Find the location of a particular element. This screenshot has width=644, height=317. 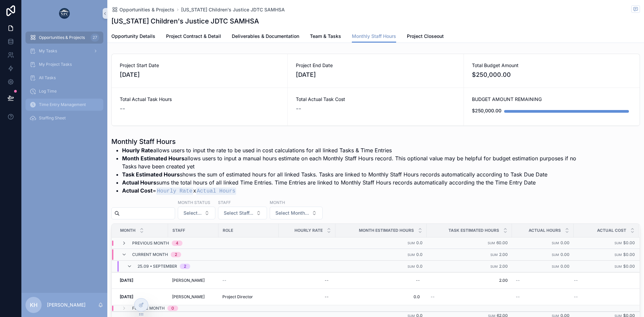

span: Future Month is located at coordinates (148, 308).